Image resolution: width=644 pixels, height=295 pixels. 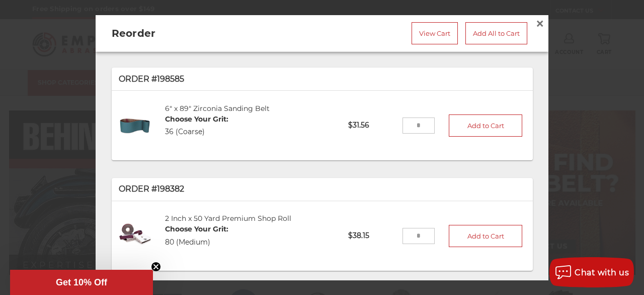 What do you see at coordinates (197, 242) in the screenshot?
I see `dd: 80 (Medium)` at bounding box center [197, 242].